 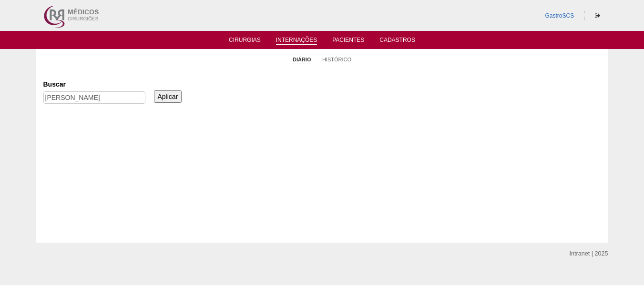 What do you see at coordinates (167, 97) in the screenshot?
I see `input: Aplicar` at bounding box center [167, 97].